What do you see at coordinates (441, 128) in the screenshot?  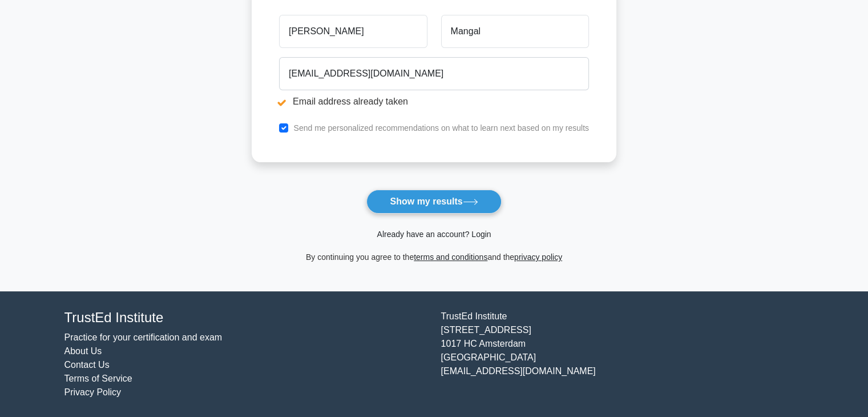 I see `label: Send me personalized recommendations on what to learn next based on my results` at bounding box center [441, 128].